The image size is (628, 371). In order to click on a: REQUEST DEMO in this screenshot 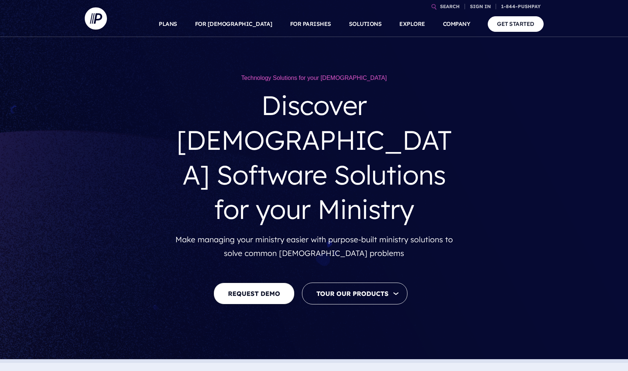, I will do `click(254, 294)`.